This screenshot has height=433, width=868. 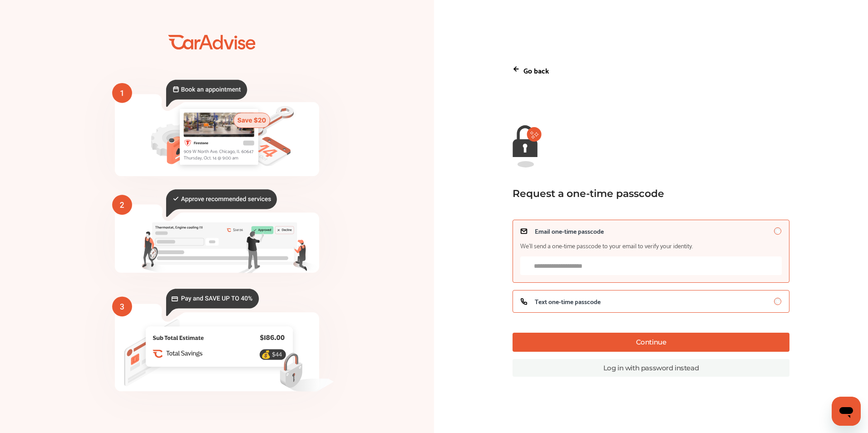 I want to click on span: We’ll send a one-time passcode to your email to verify your identity., so click(x=606, y=246).